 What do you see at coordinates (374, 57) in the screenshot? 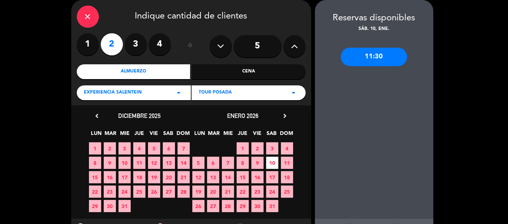
I see `div: 11:30` at bounding box center [374, 57].